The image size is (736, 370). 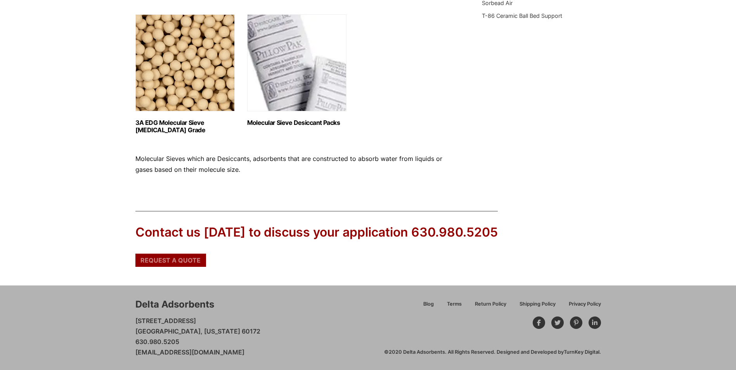 I want to click on a: Request a Quote, so click(x=171, y=260).